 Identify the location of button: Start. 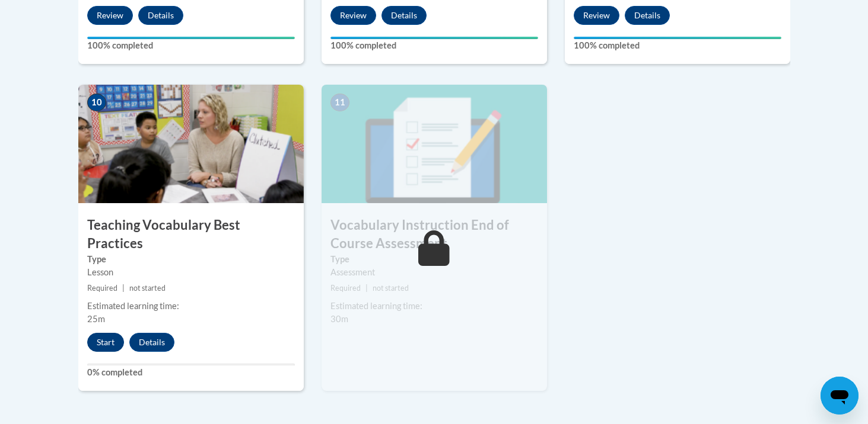
(106, 342).